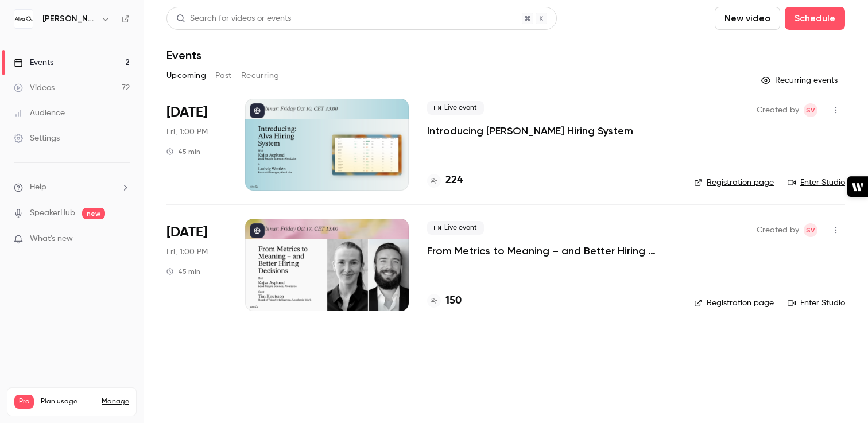 The image size is (868, 423). What do you see at coordinates (445, 180) in the screenshot?
I see `a: 224` at bounding box center [445, 180].